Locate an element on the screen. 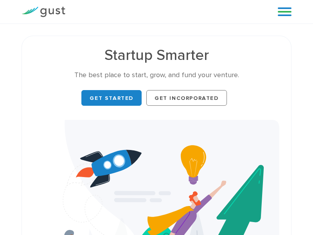  a: Get Started is located at coordinates (112, 98).